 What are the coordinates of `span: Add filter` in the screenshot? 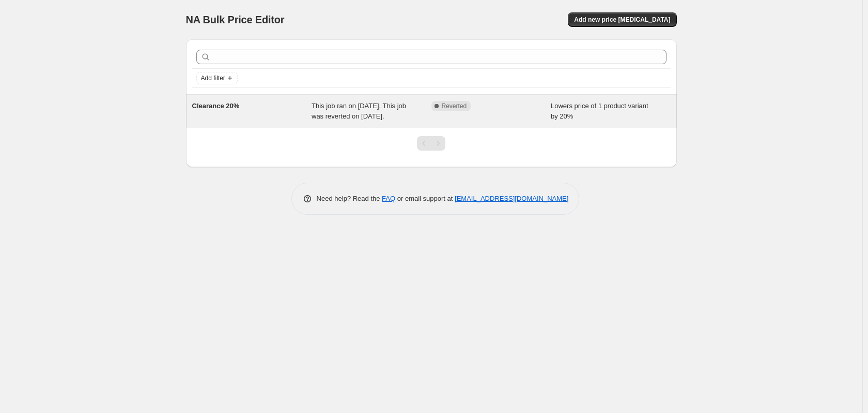 It's located at (213, 78).